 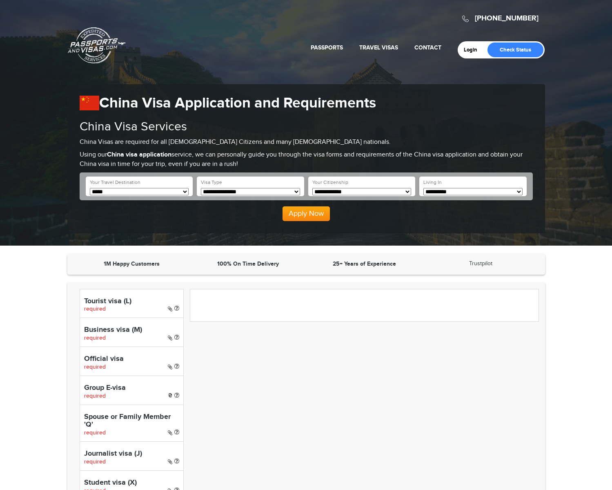 I want to click on h1: China Visa Application and Requirements, so click(x=306, y=103).